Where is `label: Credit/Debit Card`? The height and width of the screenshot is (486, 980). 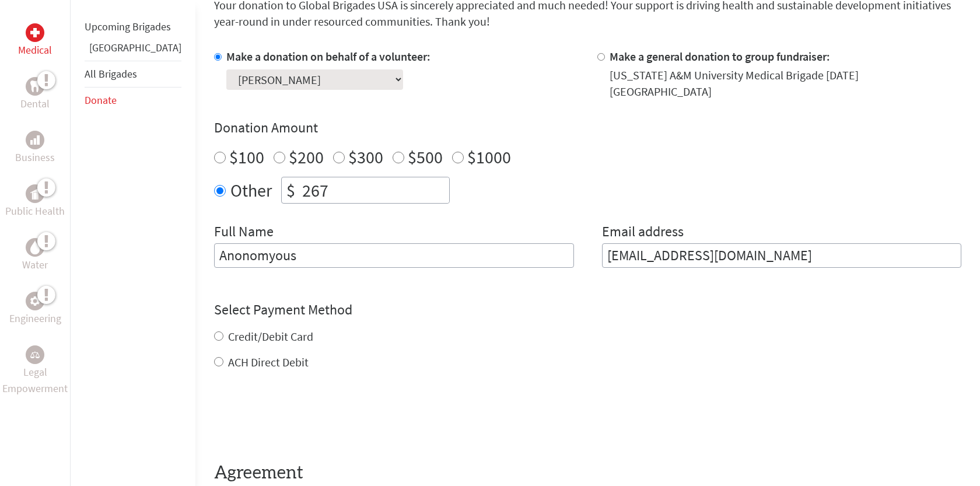 label: Credit/Debit Card is located at coordinates (271, 336).